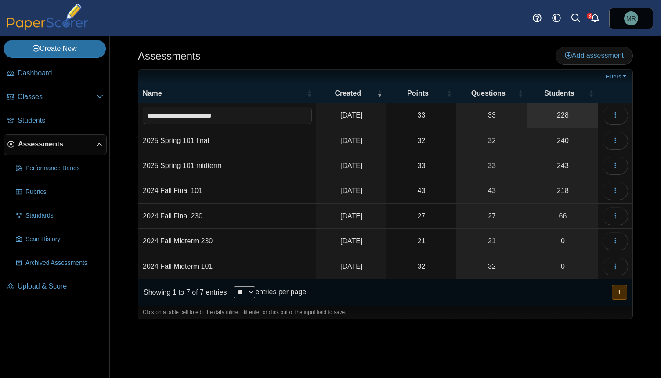 Image resolution: width=661 pixels, height=378 pixels. I want to click on span: Students : Activate to sort, so click(591, 93).